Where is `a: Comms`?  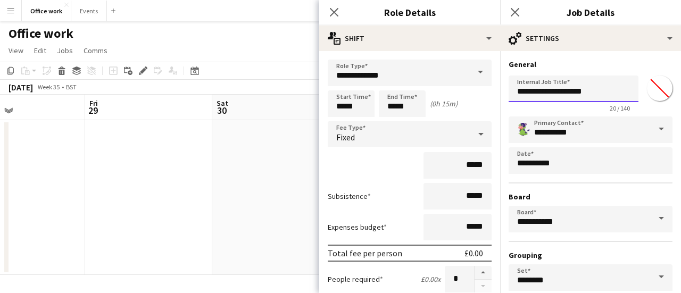 a: Comms is located at coordinates (95, 51).